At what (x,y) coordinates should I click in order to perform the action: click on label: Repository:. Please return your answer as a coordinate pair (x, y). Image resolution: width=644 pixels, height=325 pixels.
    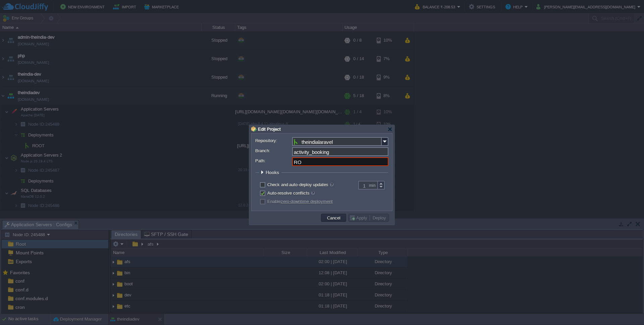
    Looking at the image, I should click on (274, 140).